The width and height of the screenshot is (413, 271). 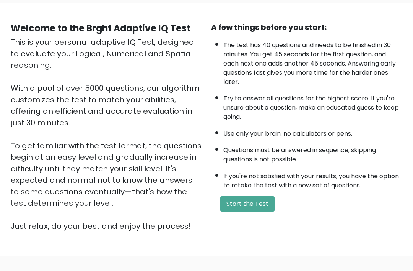 What do you see at coordinates (313, 153) in the screenshot?
I see `li: Questions must be answered in sequence; skipping questions is not possible.` at bounding box center [313, 153].